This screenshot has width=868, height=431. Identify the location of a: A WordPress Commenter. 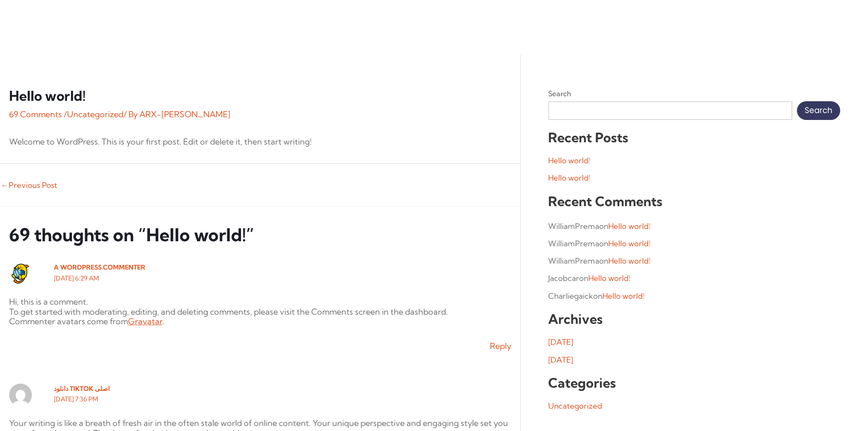
(99, 267).